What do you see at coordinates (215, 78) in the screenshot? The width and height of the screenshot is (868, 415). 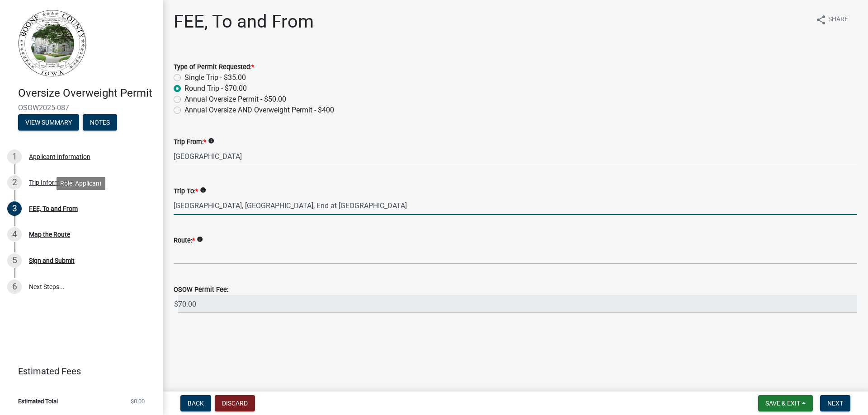 I see `label: Single Trip - $35.00` at bounding box center [215, 78].